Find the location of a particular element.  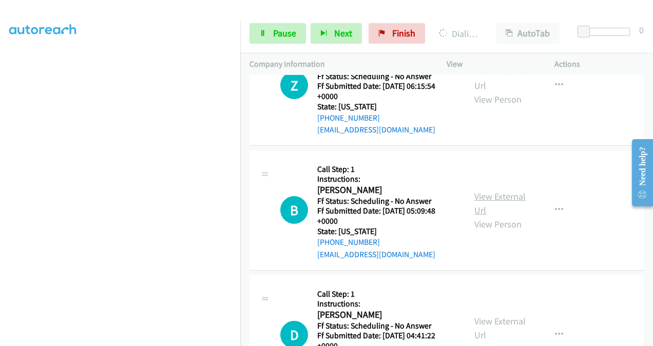

p: Actions is located at coordinates (599, 64).